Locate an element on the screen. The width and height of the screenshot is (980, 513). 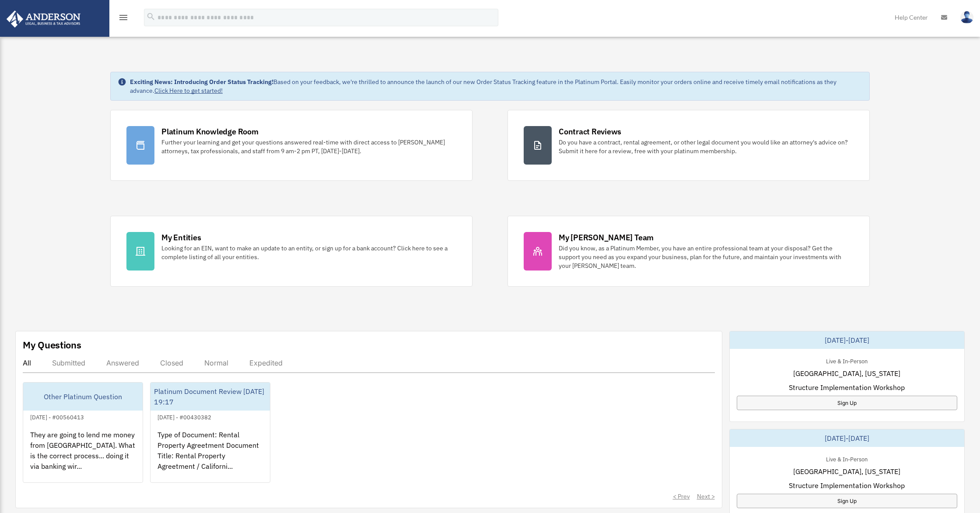
strong: Exciting News: Introducing Order Status Tracking! is located at coordinates (201, 82).